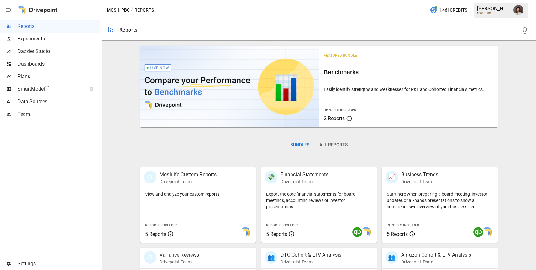  What do you see at coordinates (341, 55) in the screenshot?
I see `span: Featured Bundle` at bounding box center [341, 55].